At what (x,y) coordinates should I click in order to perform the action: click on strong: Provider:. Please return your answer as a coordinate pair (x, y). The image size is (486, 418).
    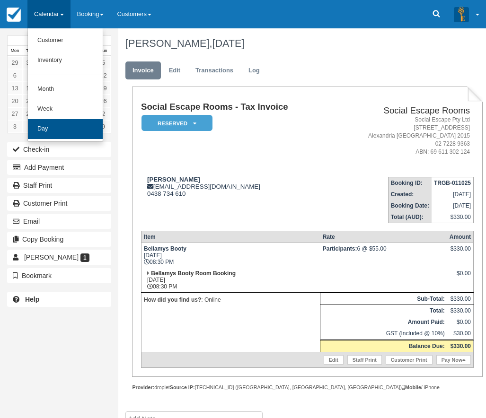
    Looking at the image, I should click on (143, 388).